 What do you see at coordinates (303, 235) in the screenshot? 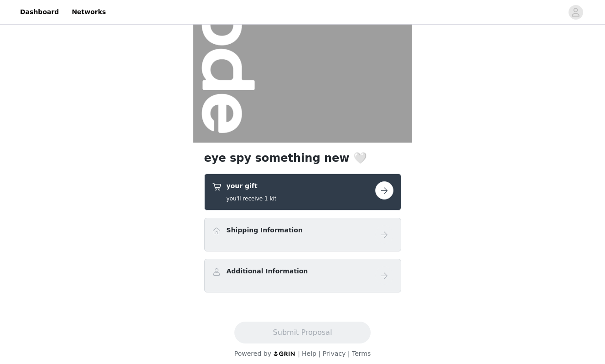
I see `div: Shipping Information` at bounding box center [303, 235].